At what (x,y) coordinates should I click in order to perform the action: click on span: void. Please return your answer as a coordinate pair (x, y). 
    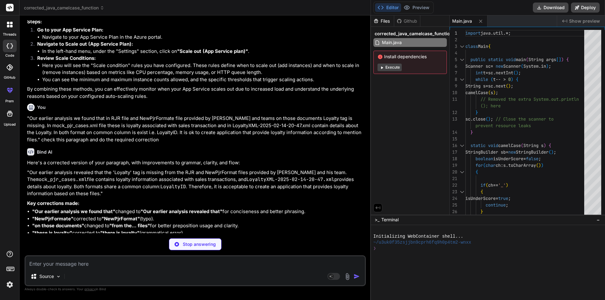
    Looking at the image, I should click on (510, 60).